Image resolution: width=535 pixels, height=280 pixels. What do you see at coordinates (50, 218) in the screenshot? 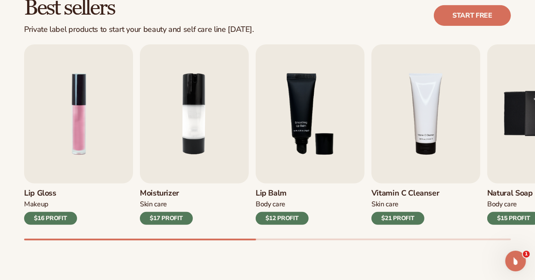
I see `div: $16 PROFIT` at bounding box center [50, 218].